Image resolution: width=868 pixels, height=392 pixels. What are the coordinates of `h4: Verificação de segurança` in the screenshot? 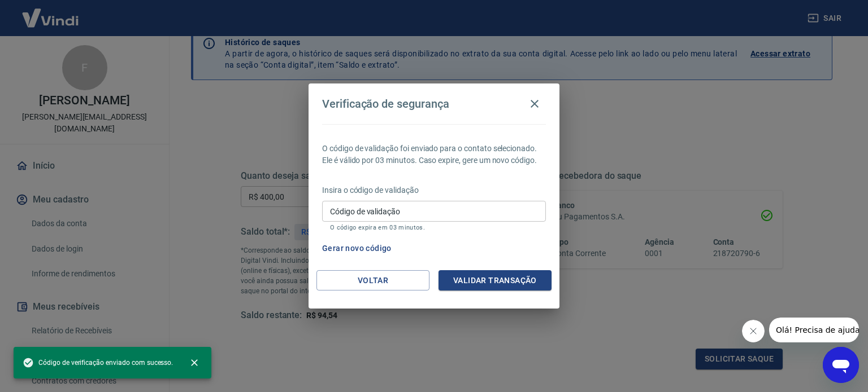 It's located at (385, 104).